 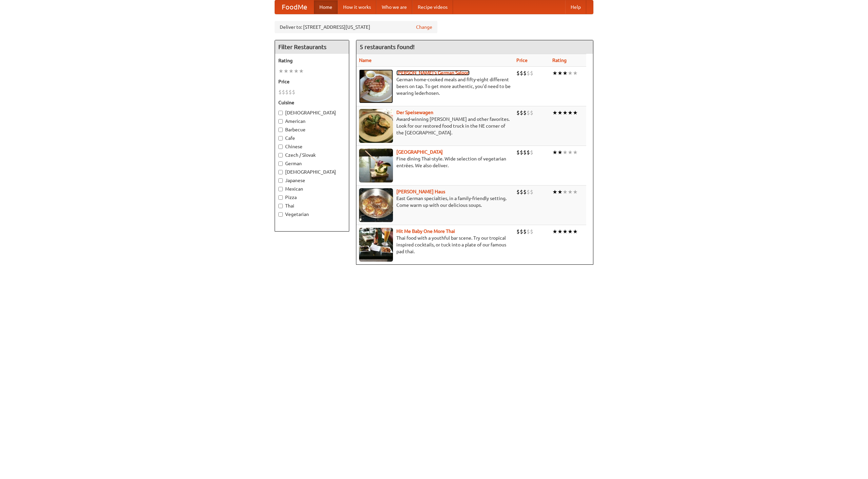 I want to click on input: American, so click(x=280, y=121).